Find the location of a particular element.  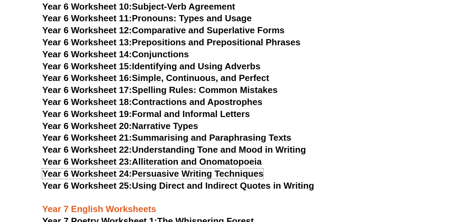

a: Year 6 Worksheet 21:Summarising and Paraphrasing Texts is located at coordinates (167, 138).